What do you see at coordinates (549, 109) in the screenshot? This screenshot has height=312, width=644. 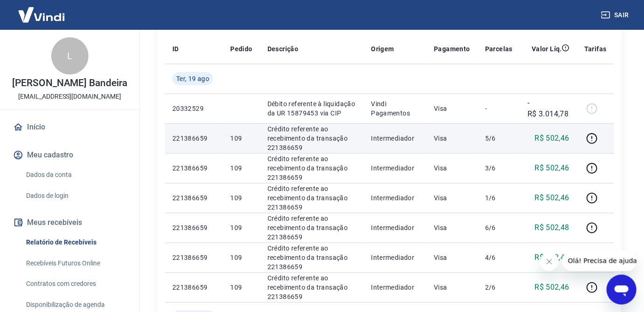 I see `p: -R$ 3.014,78` at bounding box center [549, 109].